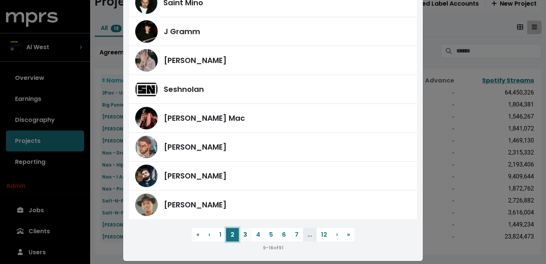  I want to click on img: Mike Hector, so click(146, 147).